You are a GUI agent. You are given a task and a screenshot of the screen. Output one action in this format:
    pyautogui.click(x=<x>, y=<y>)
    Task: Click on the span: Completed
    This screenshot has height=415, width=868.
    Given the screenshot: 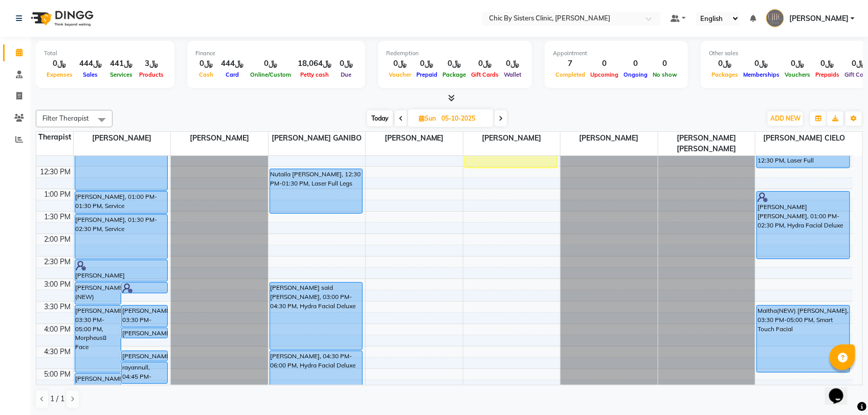 What is the action you would take?
    pyautogui.click(x=570, y=75)
    